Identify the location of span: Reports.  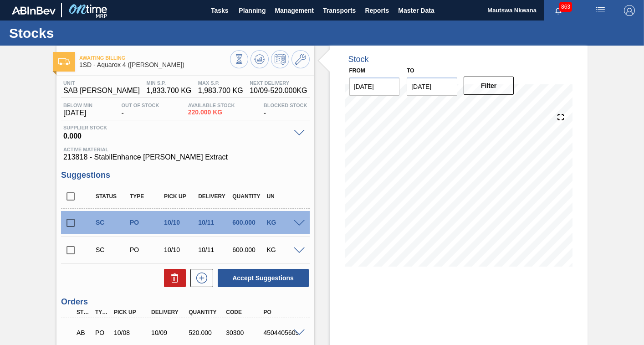
(377, 10).